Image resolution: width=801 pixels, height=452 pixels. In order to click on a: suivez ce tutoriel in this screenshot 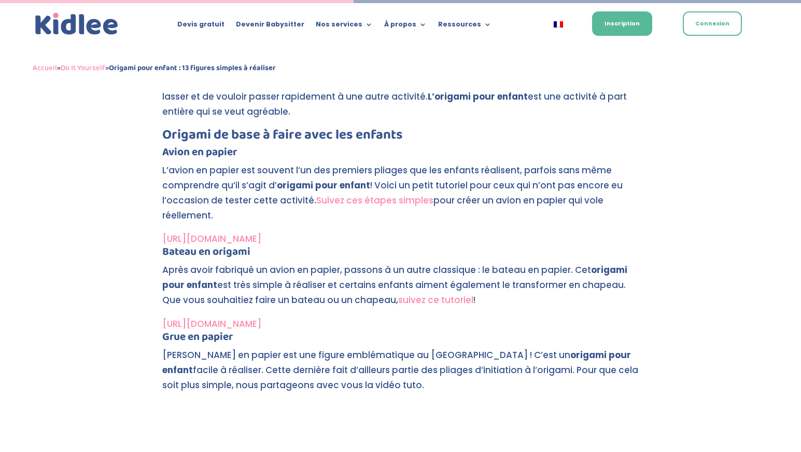, I will do `click(435, 300)`.